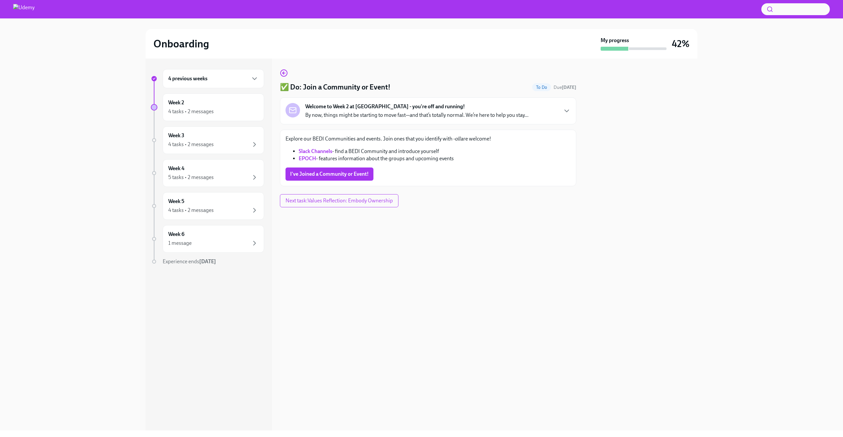  Describe the element at coordinates (335, 87) in the screenshot. I see `h4: ✅ Do: Join a Community or Event!` at that location.